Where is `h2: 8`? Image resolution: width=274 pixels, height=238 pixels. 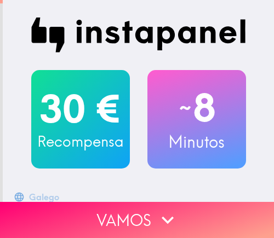 h2: 8 is located at coordinates (197, 108).